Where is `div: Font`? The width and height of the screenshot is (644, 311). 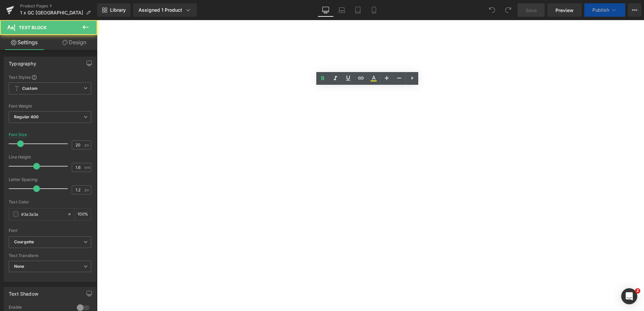 div: Font is located at coordinates (50, 231).